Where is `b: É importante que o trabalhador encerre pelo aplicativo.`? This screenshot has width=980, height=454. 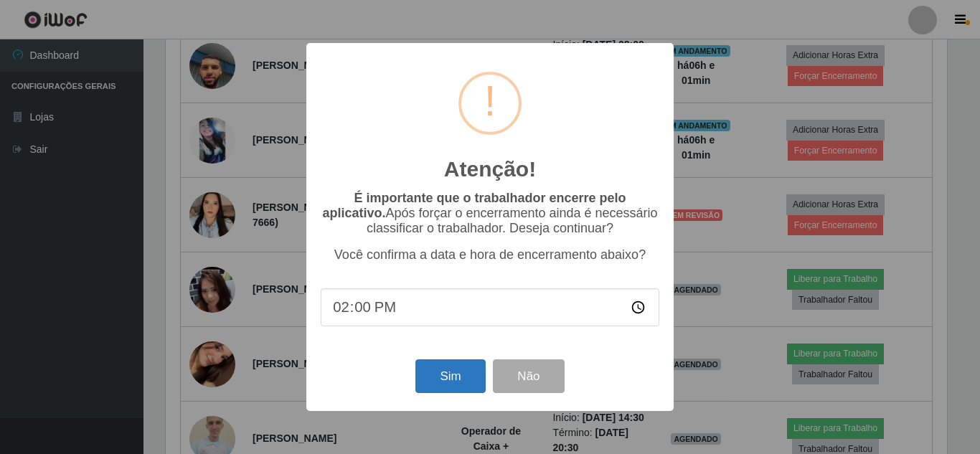
b: É importante que o trabalhador encerre pelo aplicativo. is located at coordinates (473, 205).